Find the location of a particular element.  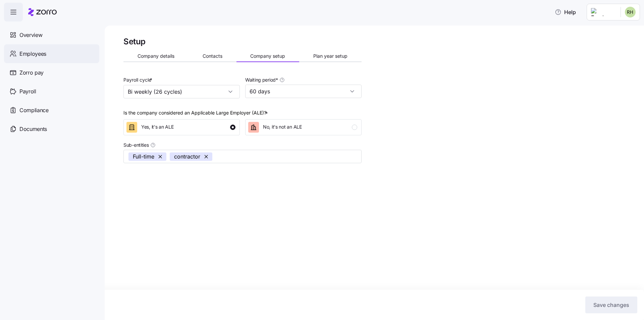

a: Overview is located at coordinates (52, 35).